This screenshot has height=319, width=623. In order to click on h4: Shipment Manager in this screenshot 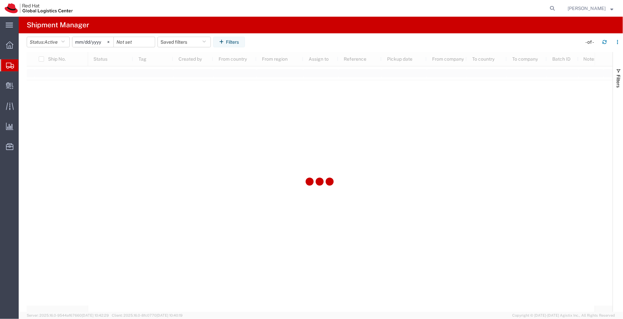, I will do `click(58, 25)`.